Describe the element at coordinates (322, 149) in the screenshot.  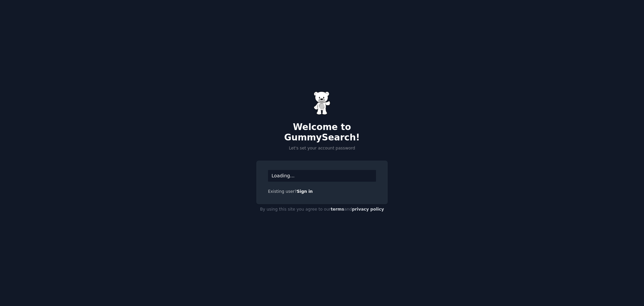
I see `p: Let's set your account password` at that location.